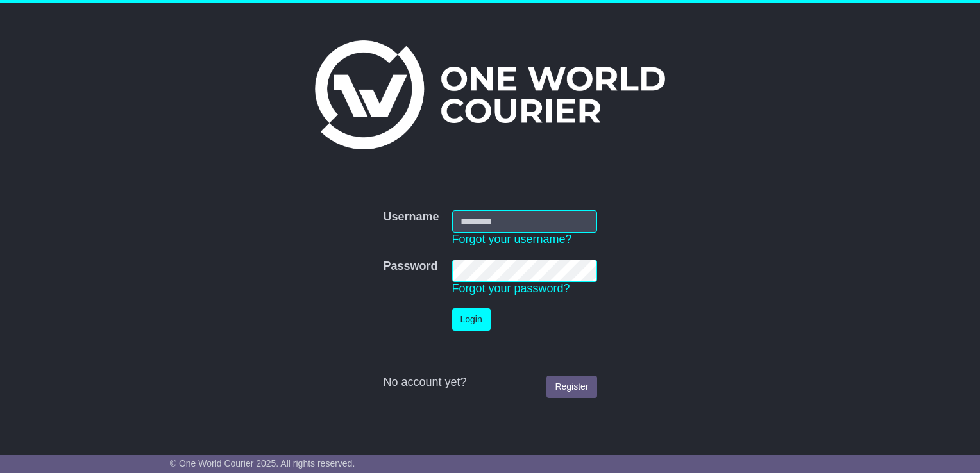 This screenshot has width=980, height=473. Describe the element at coordinates (411, 218) in the screenshot. I see `label: Username` at that location.